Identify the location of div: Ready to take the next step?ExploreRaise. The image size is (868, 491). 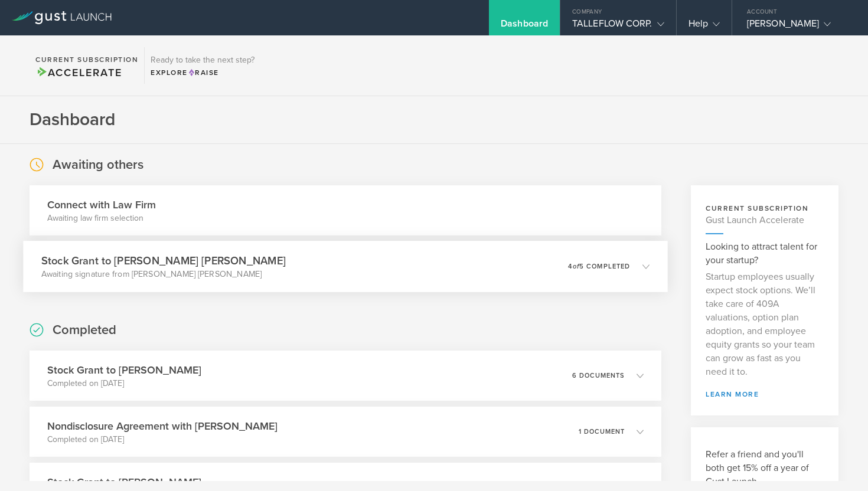
(202, 65).